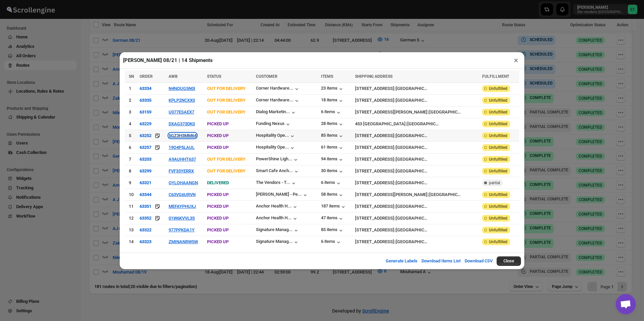  Describe the element at coordinates (276, 112) in the screenshot. I see `button: Dialog Marketin...` at that location.